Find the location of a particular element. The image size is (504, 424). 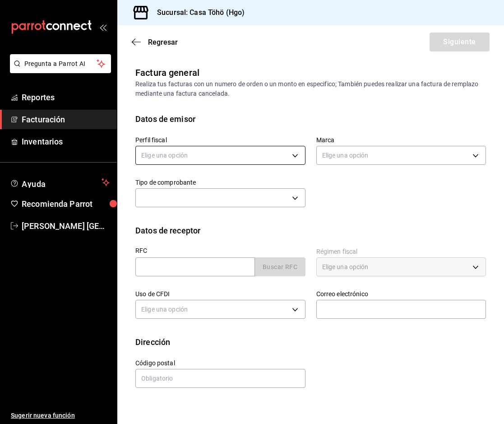

button: Regresar is located at coordinates (155, 42).